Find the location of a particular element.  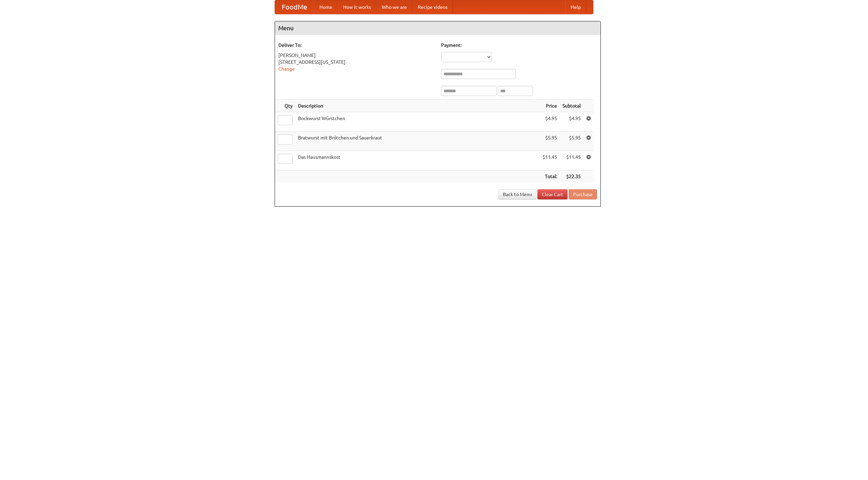

td: Bratwurst mit Brötchen und Sauerkraut is located at coordinates (418, 141).